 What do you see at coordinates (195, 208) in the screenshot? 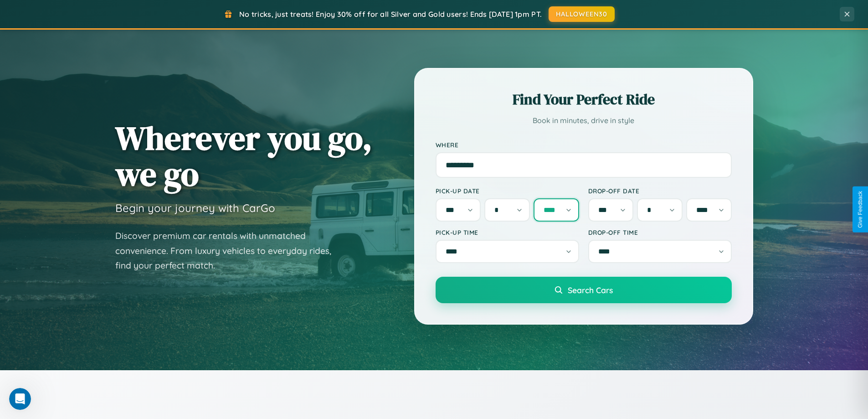
I see `h3: Begin your journey with CarGo` at bounding box center [195, 208].